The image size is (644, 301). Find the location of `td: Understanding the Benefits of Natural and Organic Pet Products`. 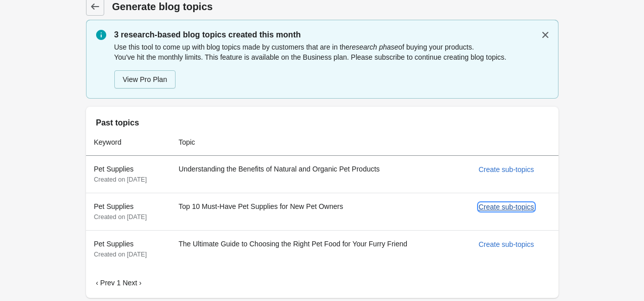

td: Understanding the Benefits of Natural and Organic Pet Products is located at coordinates (320, 174).